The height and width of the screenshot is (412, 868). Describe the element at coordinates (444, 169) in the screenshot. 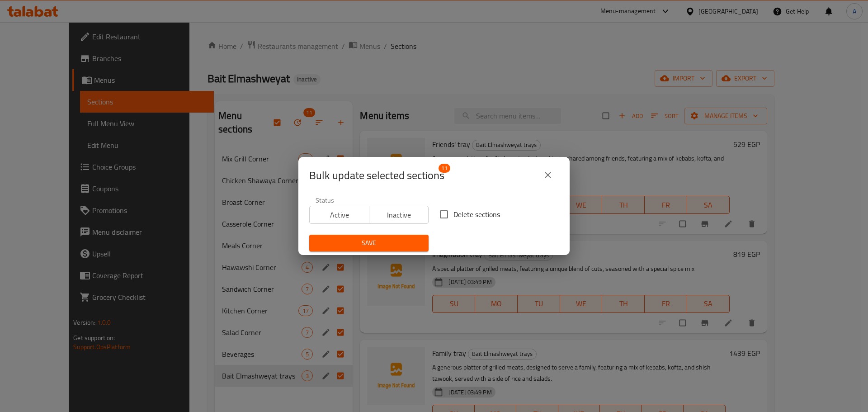

I see `span: 11` at that location.